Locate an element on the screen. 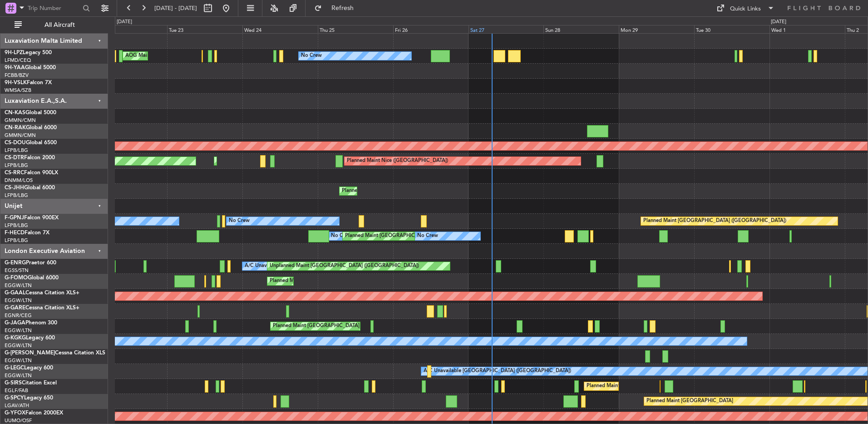 The height and width of the screenshot is (424, 868). a: CN-RAKGlobal 6000 is located at coordinates (30, 128).